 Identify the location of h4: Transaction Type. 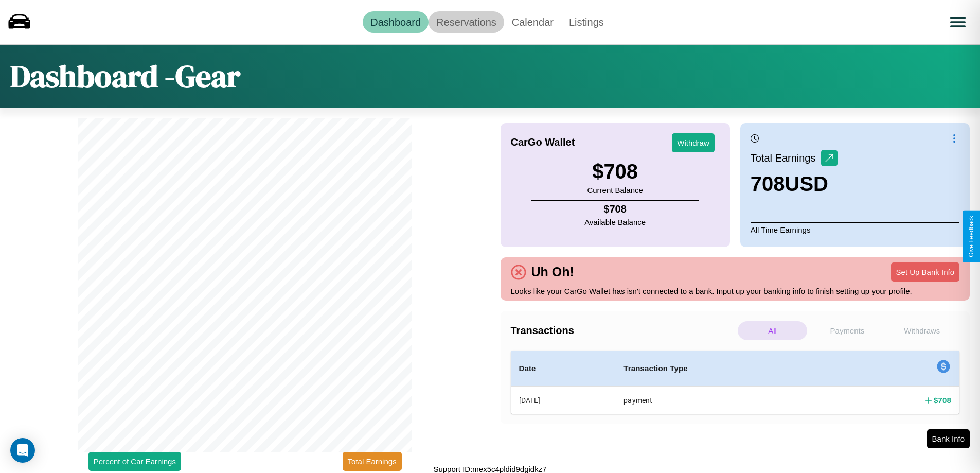
(727, 368).